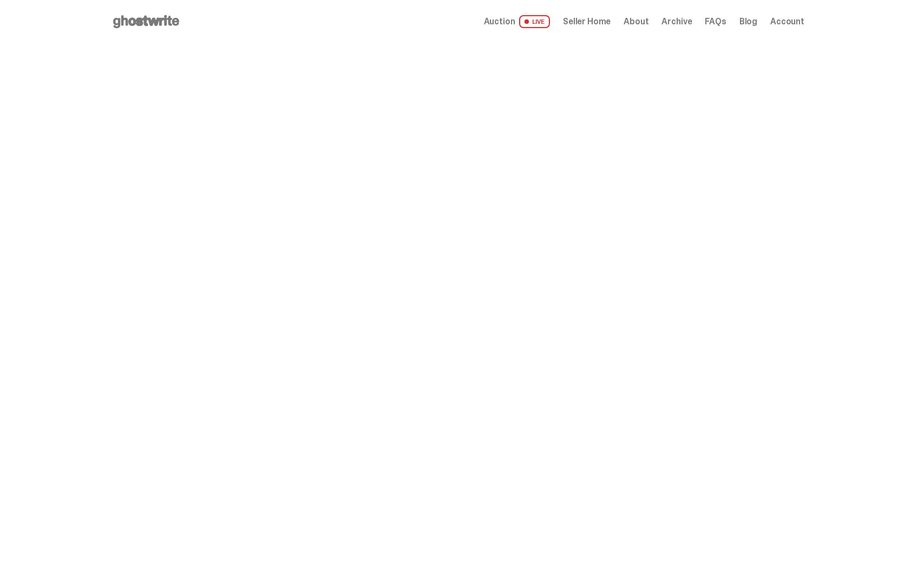 This screenshot has height=573, width=924. Describe the element at coordinates (787, 22) in the screenshot. I see `span: Account` at that location.